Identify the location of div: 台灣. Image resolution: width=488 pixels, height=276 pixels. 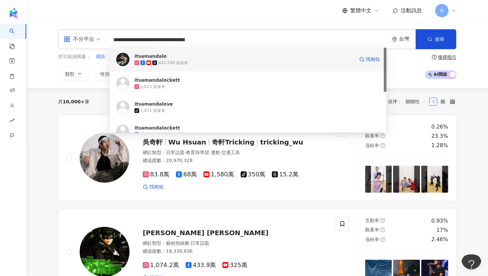
(407, 39).